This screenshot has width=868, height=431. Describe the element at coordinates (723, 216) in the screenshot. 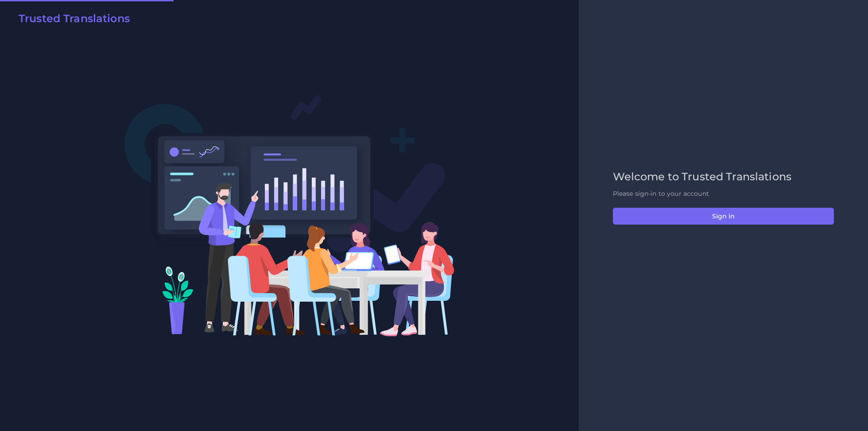

I see `button: Sign in` at that location.